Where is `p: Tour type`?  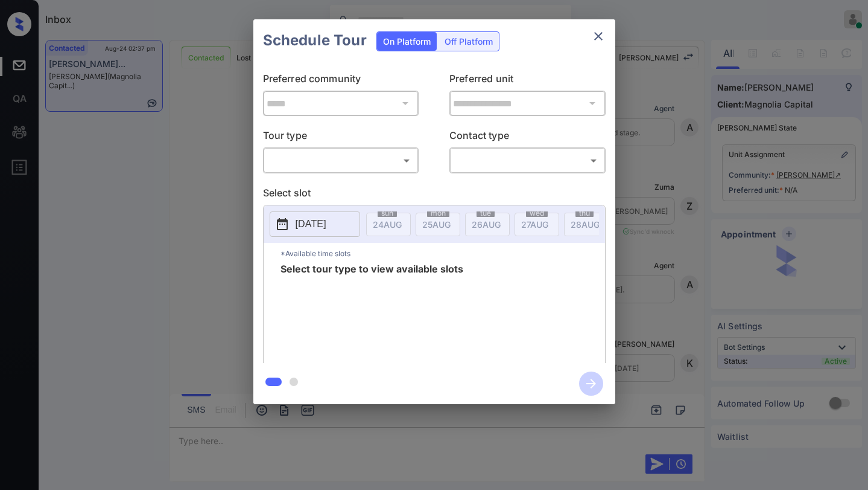
p: Tour type is located at coordinates (341, 138).